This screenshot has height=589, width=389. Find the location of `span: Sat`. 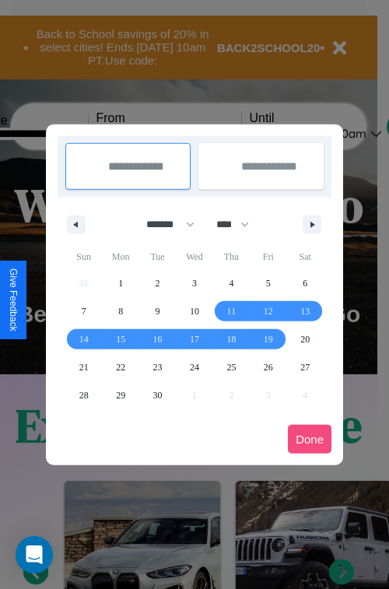

span: Sat is located at coordinates (305, 257).